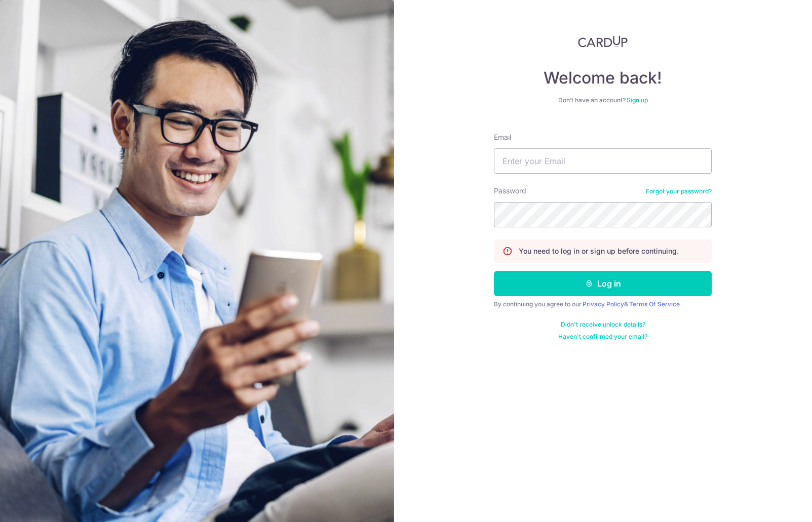 The width and height of the screenshot is (812, 522). What do you see at coordinates (637, 99) in the screenshot?
I see `a: Sign up` at bounding box center [637, 99].